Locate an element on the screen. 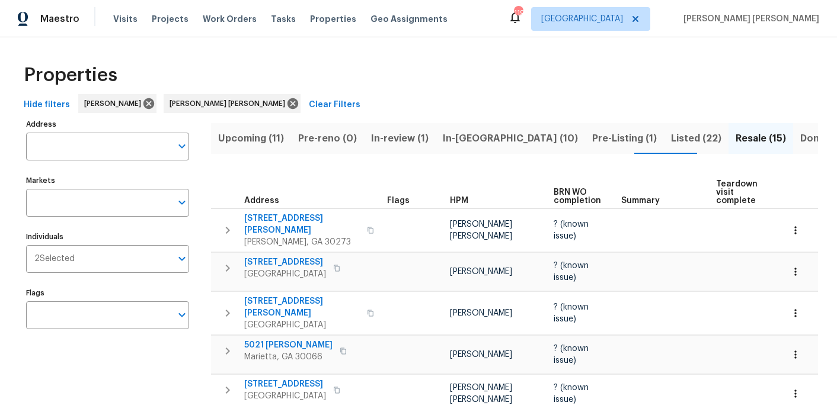 The height and width of the screenshot is (412, 837). div: 119 is located at coordinates (518, 13).